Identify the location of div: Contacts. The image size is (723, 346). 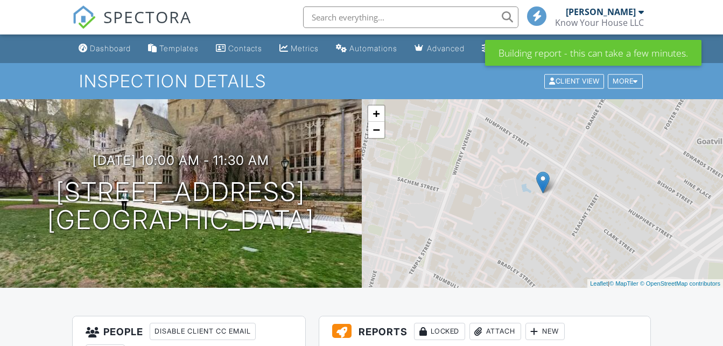
(245, 48).